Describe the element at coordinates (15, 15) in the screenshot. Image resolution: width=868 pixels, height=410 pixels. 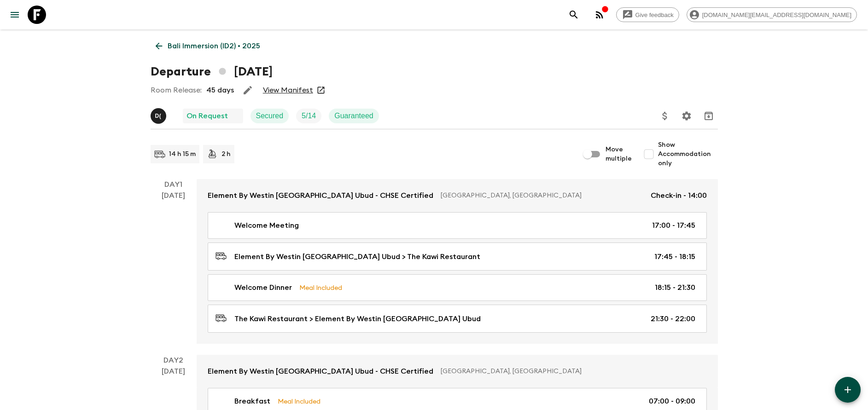
I see `button: menu` at that location.